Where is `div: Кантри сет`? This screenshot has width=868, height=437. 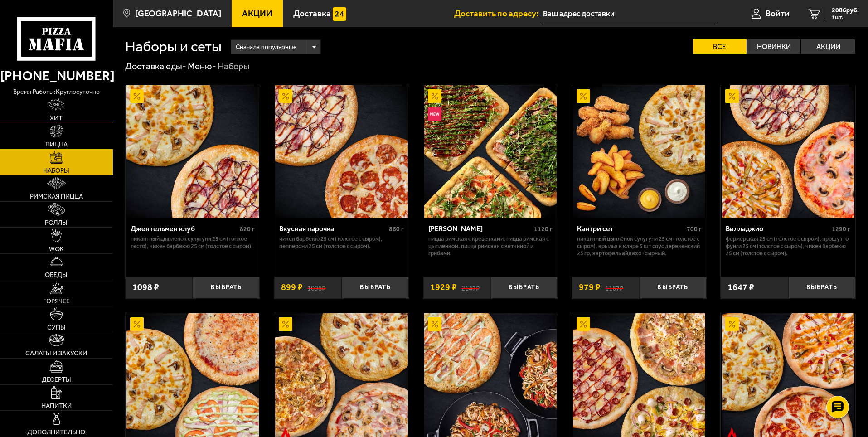
div: Кантри сет is located at coordinates (630, 229).